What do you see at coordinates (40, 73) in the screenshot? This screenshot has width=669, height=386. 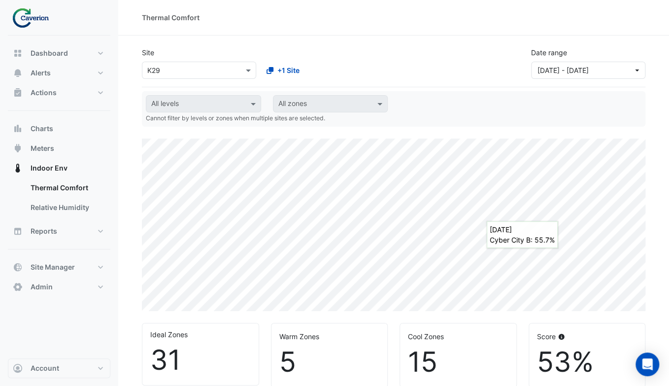 I see `span: Alerts` at bounding box center [40, 73].